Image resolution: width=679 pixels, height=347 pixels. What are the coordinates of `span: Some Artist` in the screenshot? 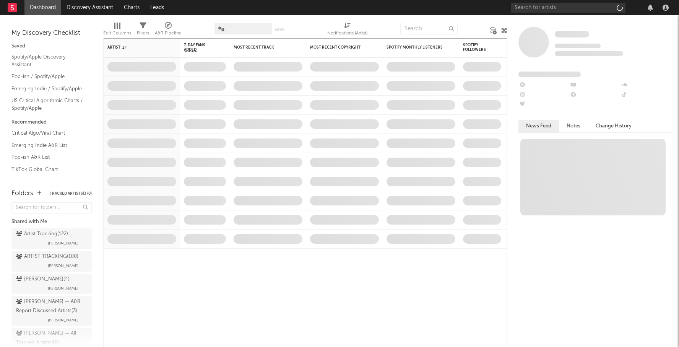 It's located at (572, 34).